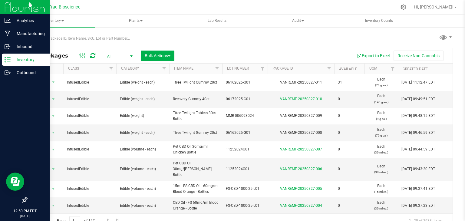 The width and height of the screenshot is (465, 221). I want to click on span: Edible (weight), so click(143, 116).